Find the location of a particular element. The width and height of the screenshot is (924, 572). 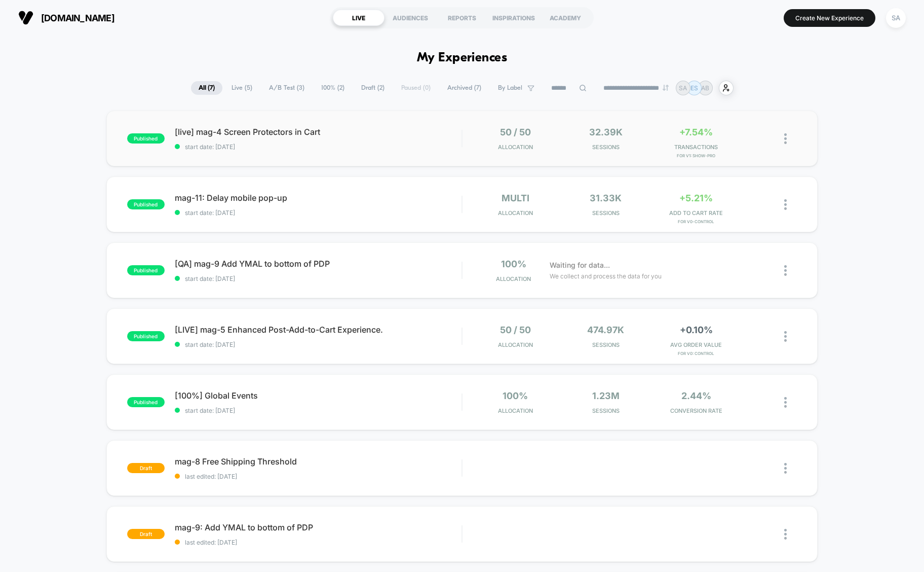

div: LIVE is located at coordinates (359, 18).